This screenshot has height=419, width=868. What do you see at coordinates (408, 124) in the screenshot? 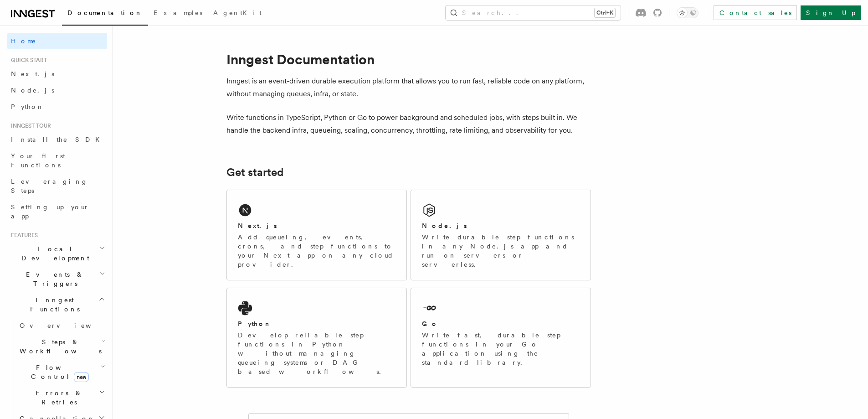
I see `p: Write functions in TypeScript, Python or Go to power background and scheduled jobs, with steps bu...` at bounding box center [408, 124].